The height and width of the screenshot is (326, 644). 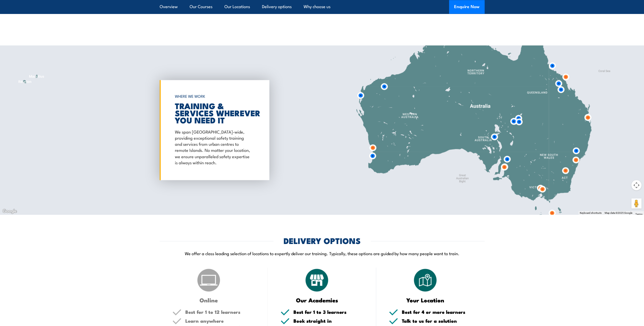 What do you see at coordinates (636, 185) in the screenshot?
I see `button: Map camera controls` at bounding box center [636, 185].